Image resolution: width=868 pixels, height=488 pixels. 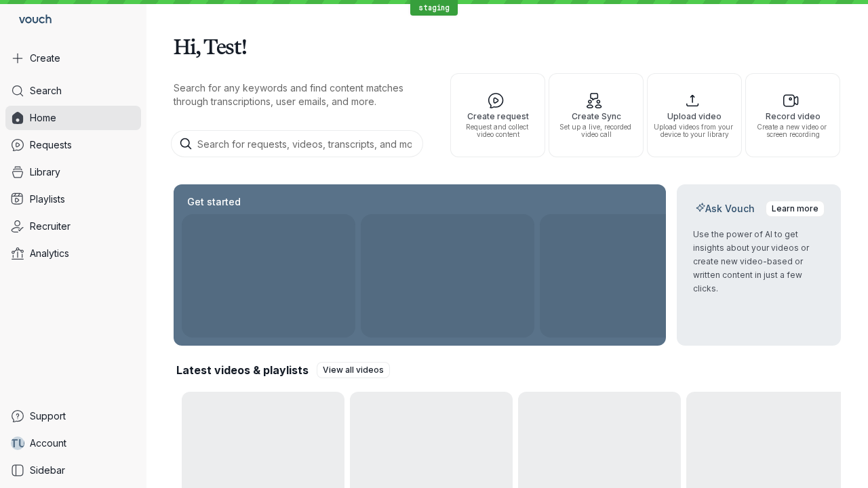 What do you see at coordinates (596, 116) in the screenshot?
I see `span: Create Sync` at bounding box center [596, 116].